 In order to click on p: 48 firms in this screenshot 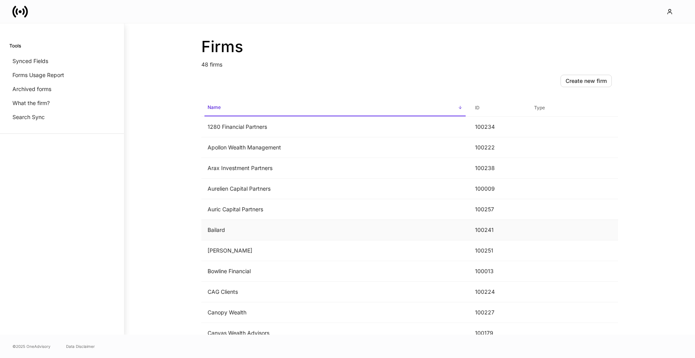, I will do `click(410, 62)`.